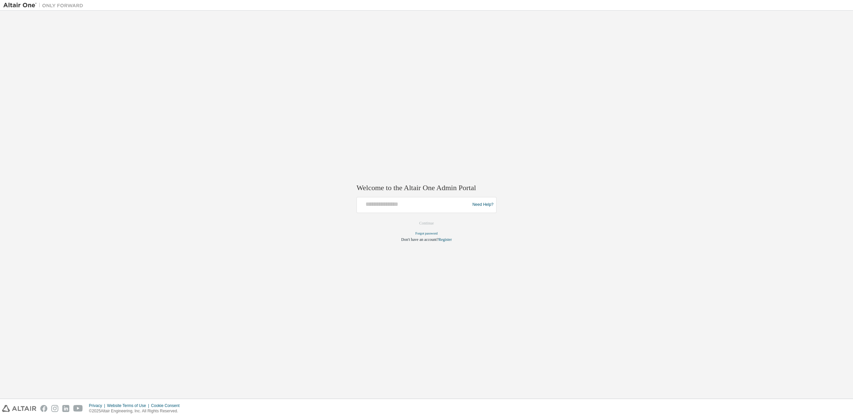 Image resolution: width=853 pixels, height=418 pixels. Describe the element at coordinates (129, 405) in the screenshot. I see `div: Website Terms of Use` at that location.